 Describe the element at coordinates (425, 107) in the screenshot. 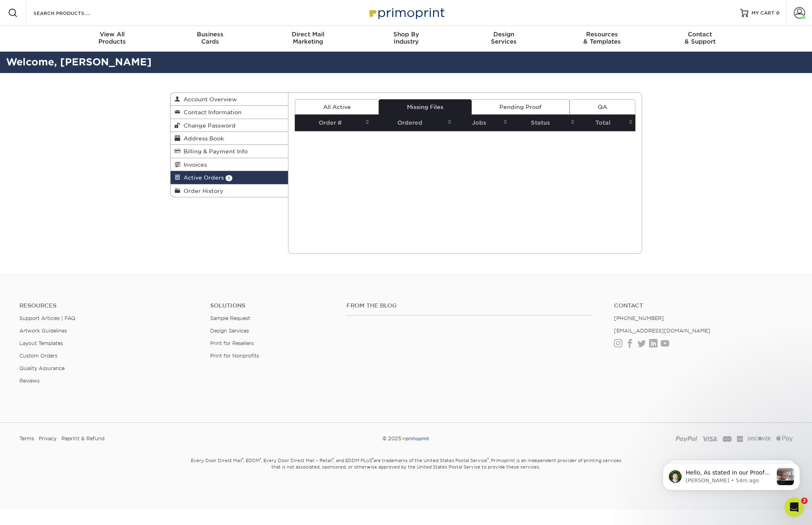

I see `a: Missing Files` at that location.